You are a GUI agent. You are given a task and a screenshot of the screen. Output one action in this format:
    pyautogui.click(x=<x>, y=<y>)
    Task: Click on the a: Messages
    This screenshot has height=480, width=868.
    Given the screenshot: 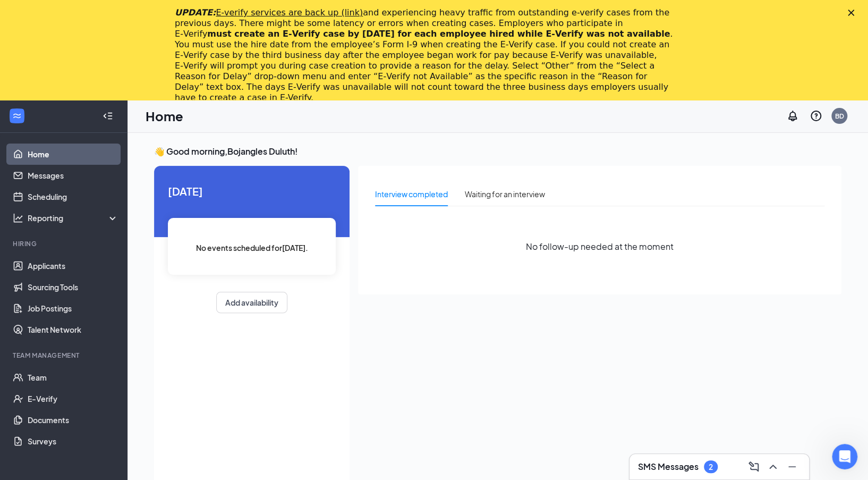 What is the action you would take?
    pyautogui.click(x=73, y=175)
    